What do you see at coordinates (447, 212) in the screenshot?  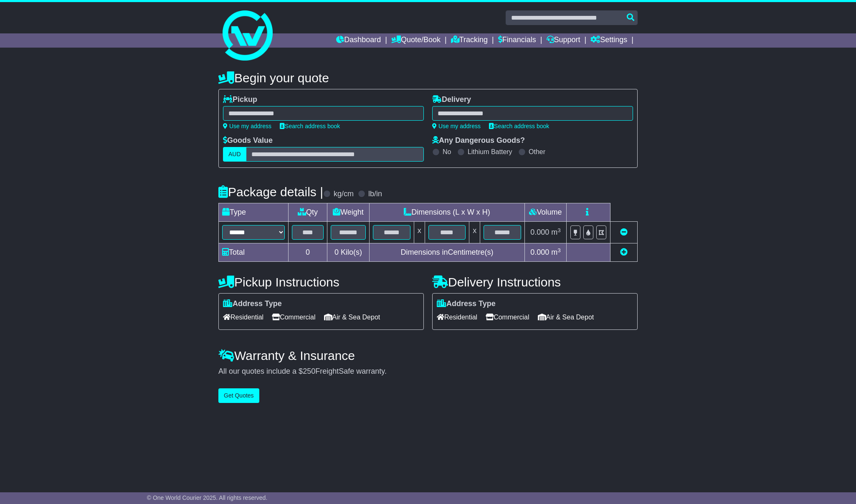 I see `td: Dimensions (L x W x H)` at bounding box center [447, 212].